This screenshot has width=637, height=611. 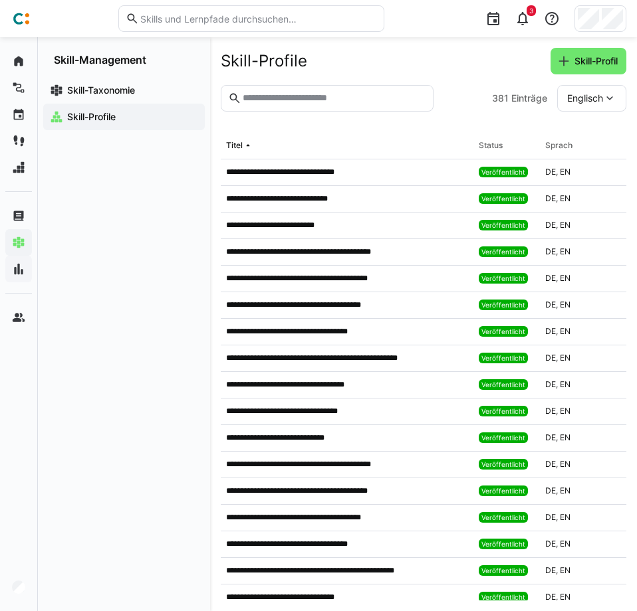 I want to click on div: Sprachen, so click(x=563, y=146).